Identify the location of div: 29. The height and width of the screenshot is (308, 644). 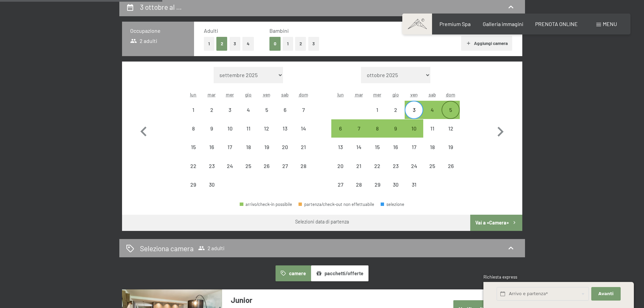
(193, 191).